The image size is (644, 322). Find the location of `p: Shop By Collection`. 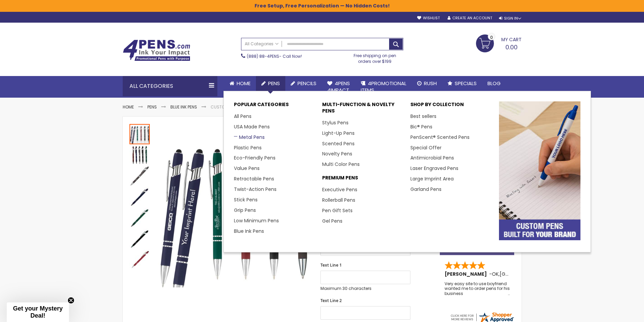

p: Shop By Collection is located at coordinates (451, 106).